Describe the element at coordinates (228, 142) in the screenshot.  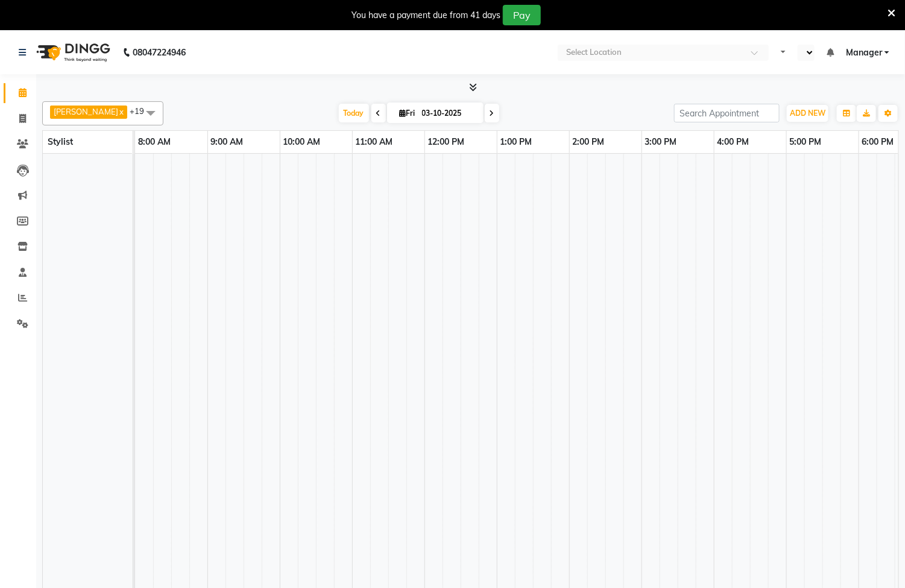
I see `a: 9:00 AM` at that location.